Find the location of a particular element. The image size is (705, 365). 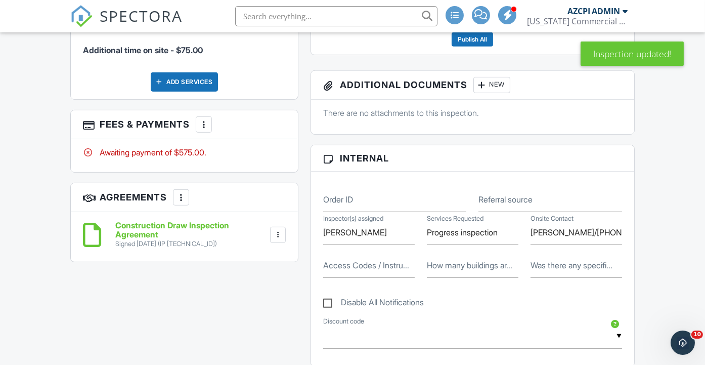

input: Services Requested is located at coordinates (473, 232).